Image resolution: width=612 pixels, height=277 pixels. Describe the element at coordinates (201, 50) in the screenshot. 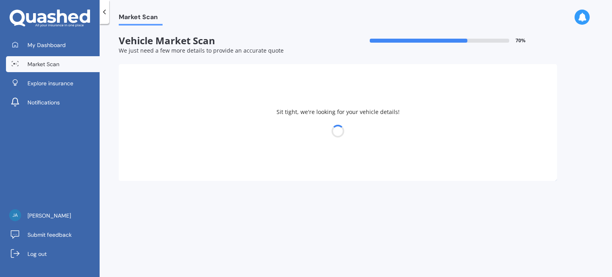

I see `span: We just need a few more details to provide an accurate quote` at that location.